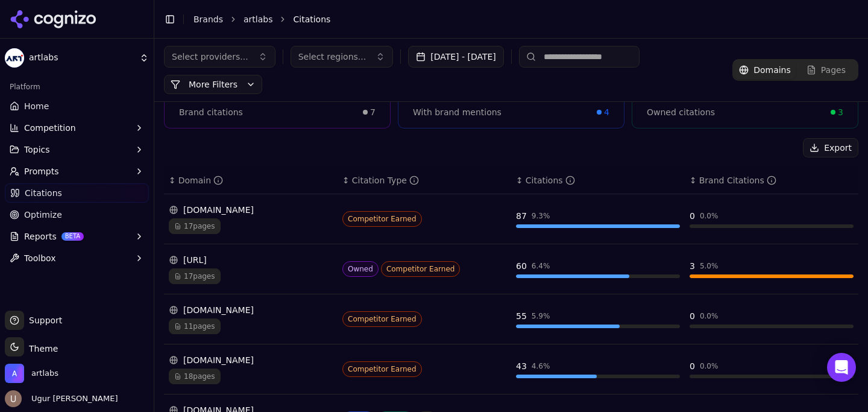 The height and width of the screenshot is (412, 868). I want to click on a: Citations, so click(77, 193).